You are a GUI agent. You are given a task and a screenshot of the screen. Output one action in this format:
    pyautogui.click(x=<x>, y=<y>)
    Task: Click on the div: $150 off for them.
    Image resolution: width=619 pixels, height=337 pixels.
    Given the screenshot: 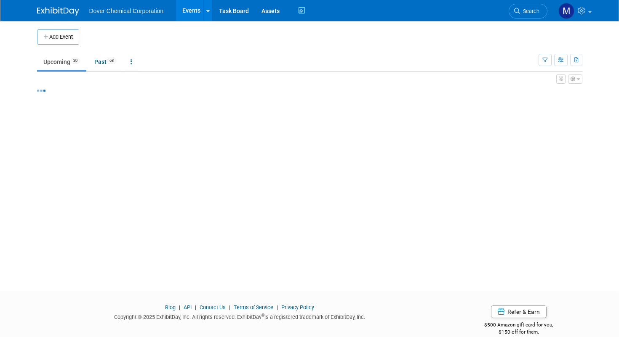 What is the action you would take?
    pyautogui.click(x=518, y=332)
    